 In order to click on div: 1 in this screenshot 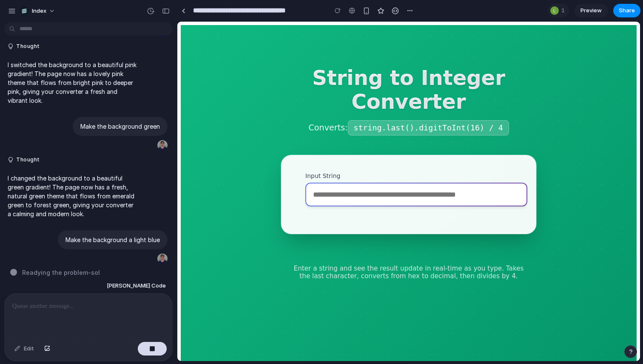, I will do `click(559, 11)`.